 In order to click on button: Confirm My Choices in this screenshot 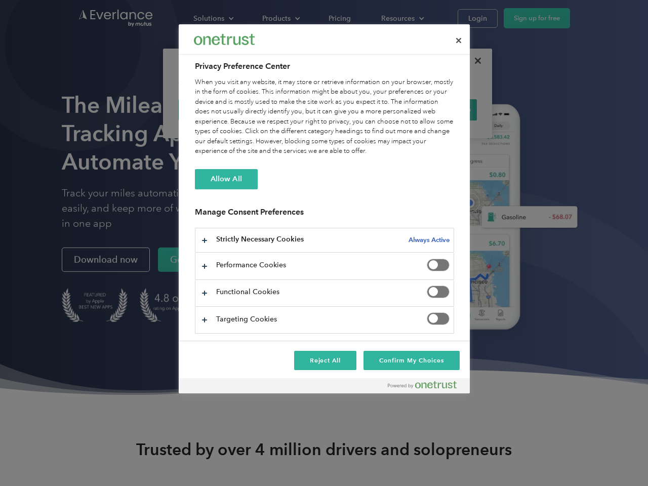, I will do `click(411, 360)`.